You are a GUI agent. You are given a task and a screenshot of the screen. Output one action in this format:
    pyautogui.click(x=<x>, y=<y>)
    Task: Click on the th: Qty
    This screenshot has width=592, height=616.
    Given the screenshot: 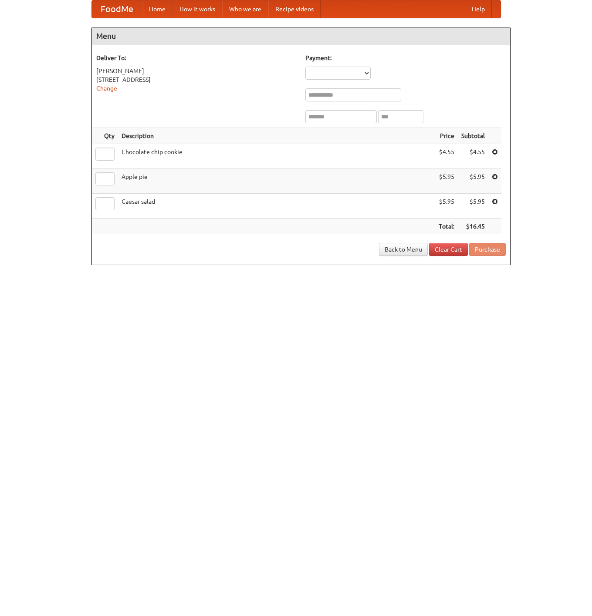 What is the action you would take?
    pyautogui.click(x=105, y=136)
    